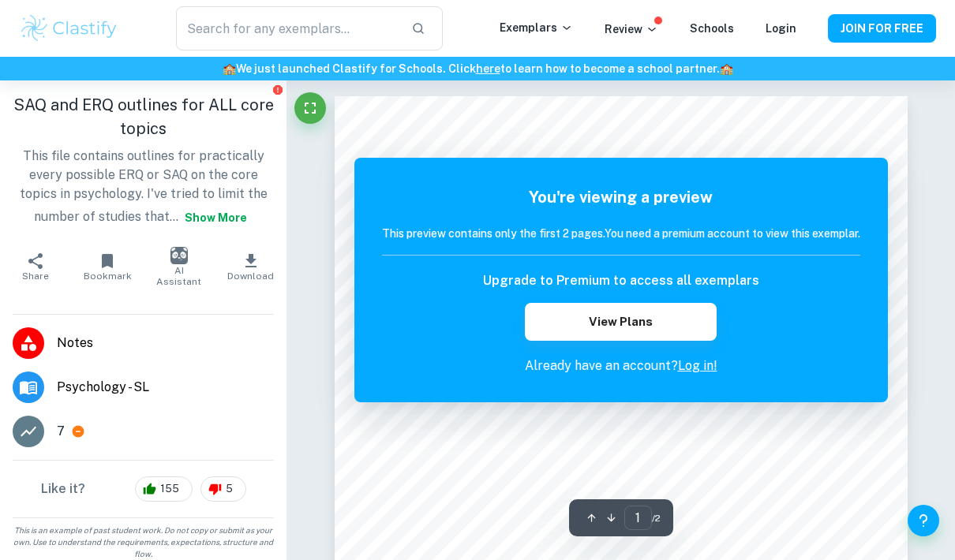 This screenshot has height=560, width=955. What do you see at coordinates (536, 27) in the screenshot?
I see `p: Exemplars` at bounding box center [536, 27].